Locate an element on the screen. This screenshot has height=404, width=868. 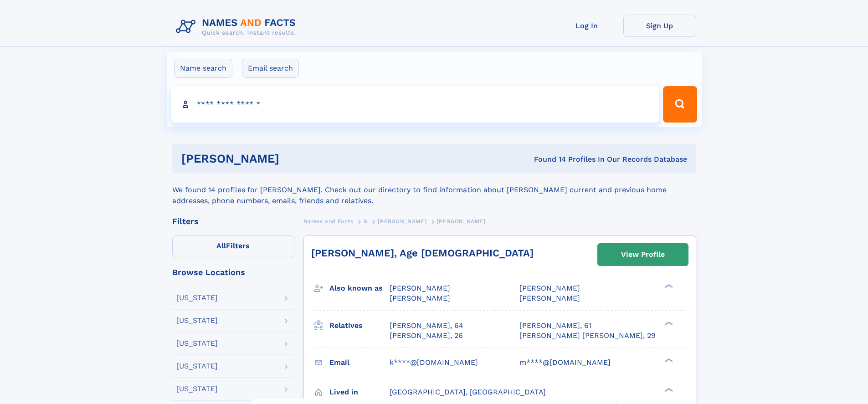
h3: Lived in is located at coordinates (359, 392).